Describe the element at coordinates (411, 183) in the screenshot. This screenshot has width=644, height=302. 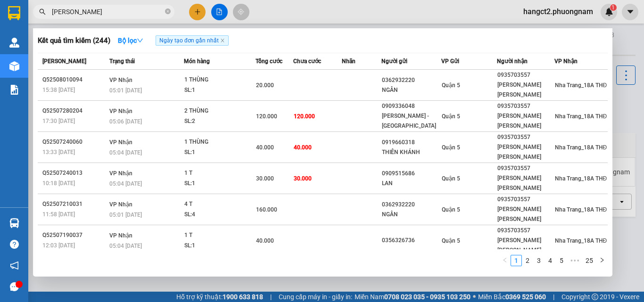
I see `div: LAN` at that location.